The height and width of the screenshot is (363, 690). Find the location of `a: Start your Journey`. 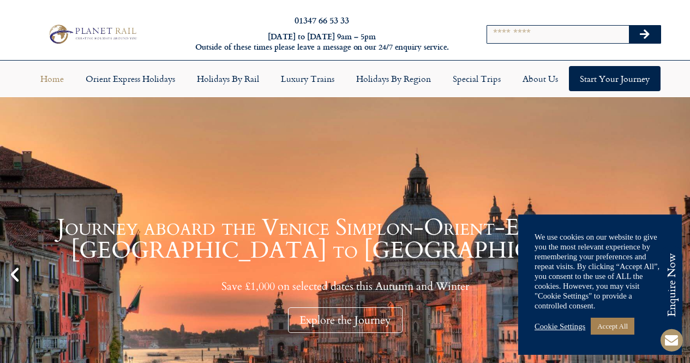

a: Start your Journey is located at coordinates (615, 79).